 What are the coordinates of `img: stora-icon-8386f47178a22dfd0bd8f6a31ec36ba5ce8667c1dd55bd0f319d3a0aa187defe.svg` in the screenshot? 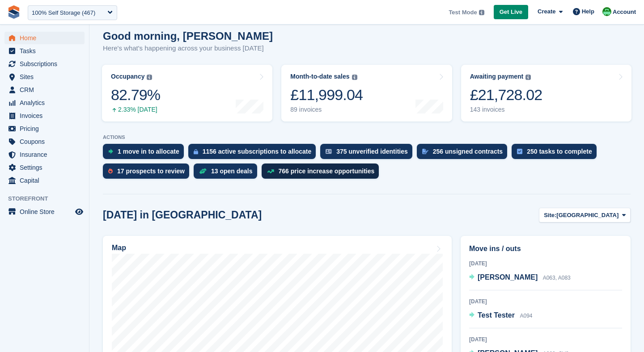 It's located at (14, 12).